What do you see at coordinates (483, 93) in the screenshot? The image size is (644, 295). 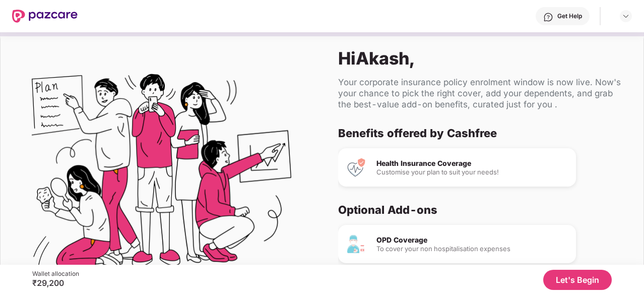 I see `div: Your corporate insurance policy enrolment window is now live. Now's your chance to pick the right...` at bounding box center [483, 93].